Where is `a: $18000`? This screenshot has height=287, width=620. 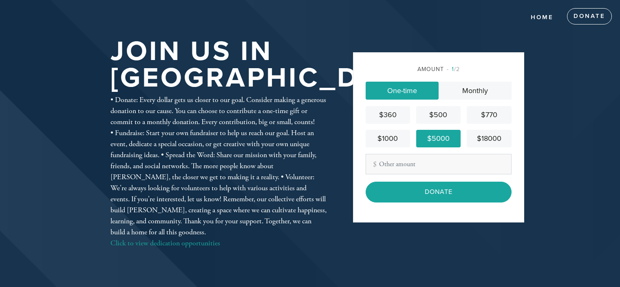 a: $18000 is located at coordinates (489, 138).